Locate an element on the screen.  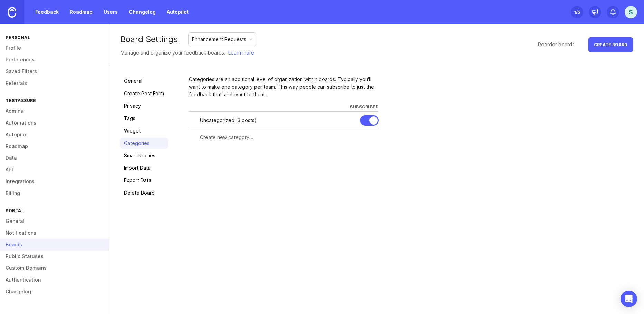
input: Create new category... is located at coordinates (287, 137).